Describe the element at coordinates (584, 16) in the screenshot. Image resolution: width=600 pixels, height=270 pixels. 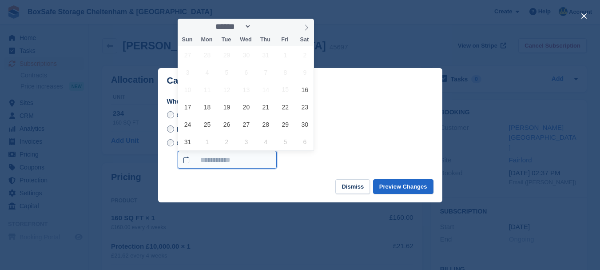
I see `button: close` at that location.